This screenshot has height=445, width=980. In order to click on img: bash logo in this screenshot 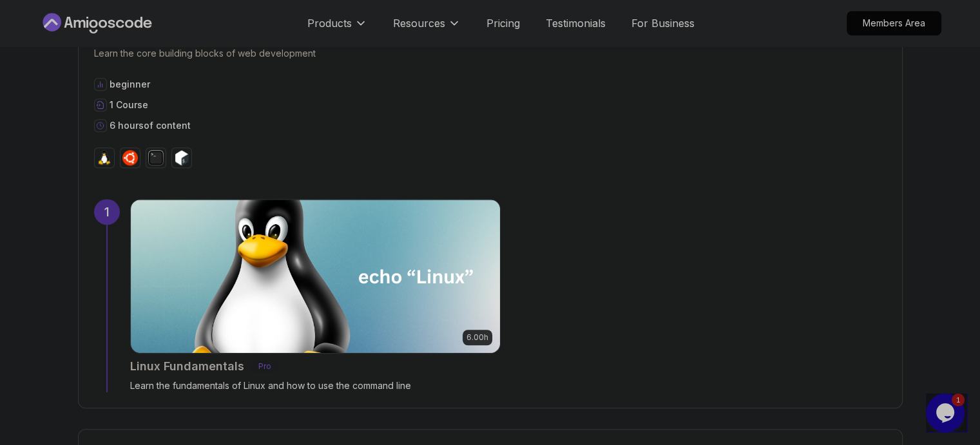, I will do `click(181, 157)`.